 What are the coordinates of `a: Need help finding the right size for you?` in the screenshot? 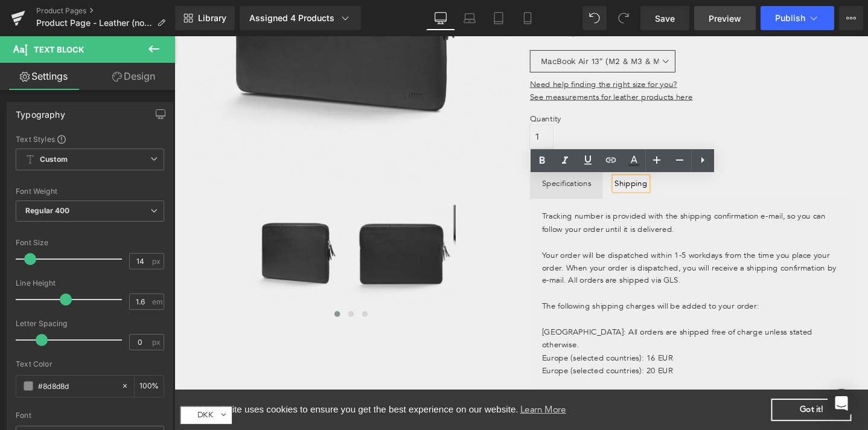 It's located at (451, 50).